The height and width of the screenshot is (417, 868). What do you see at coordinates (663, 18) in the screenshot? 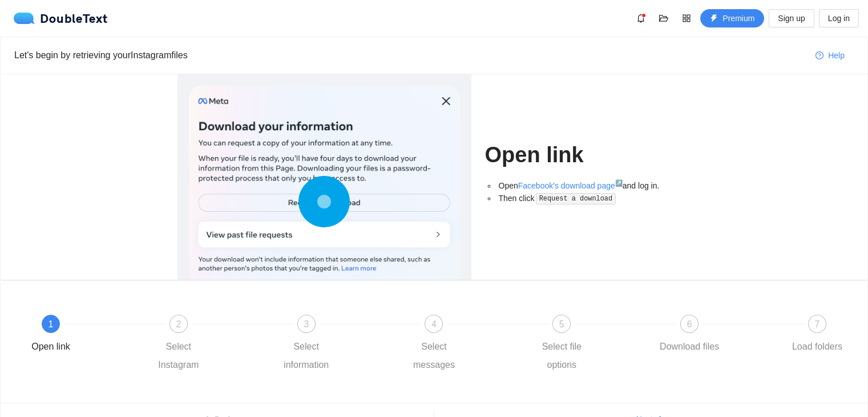
I see `button: folder-open` at bounding box center [663, 18].